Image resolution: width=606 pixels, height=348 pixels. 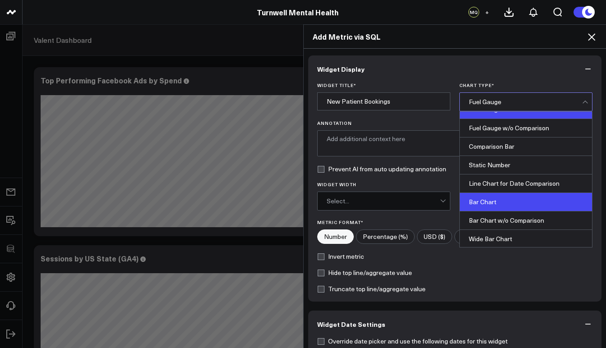 What do you see at coordinates (434, 237) in the screenshot?
I see `label: USD ($)` at bounding box center [434, 237].